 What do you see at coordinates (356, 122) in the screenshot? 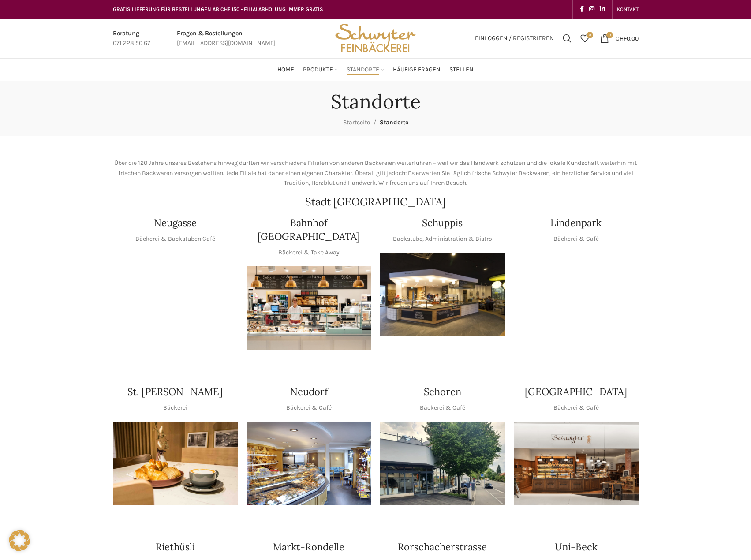
I see `a: Startseite` at bounding box center [356, 122].